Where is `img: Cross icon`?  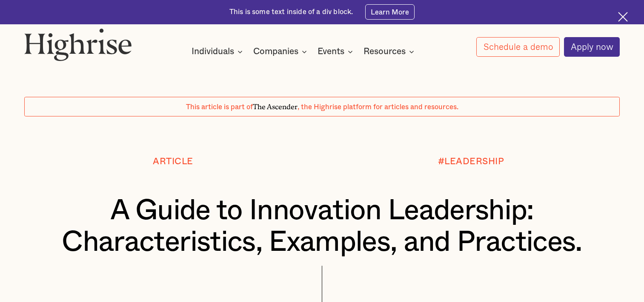
img: Cross icon is located at coordinates (623, 17).